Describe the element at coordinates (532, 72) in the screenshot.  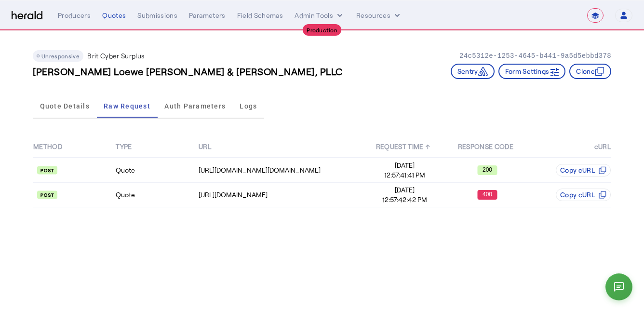
I see `button: Form Settings` at that location.